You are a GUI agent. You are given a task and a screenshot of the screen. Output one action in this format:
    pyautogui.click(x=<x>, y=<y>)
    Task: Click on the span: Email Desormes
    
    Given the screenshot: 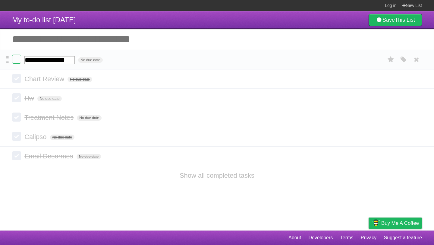 What is the action you would take?
    pyautogui.click(x=49, y=156)
    